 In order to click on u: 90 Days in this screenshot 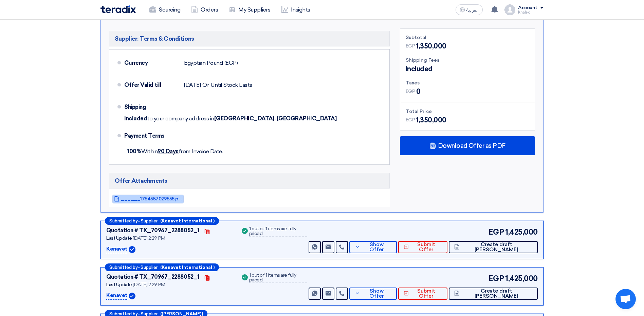, I will do `click(168, 151)`.